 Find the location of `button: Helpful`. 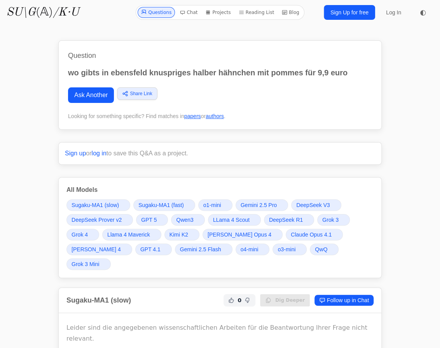

button: Helpful is located at coordinates (231, 300).